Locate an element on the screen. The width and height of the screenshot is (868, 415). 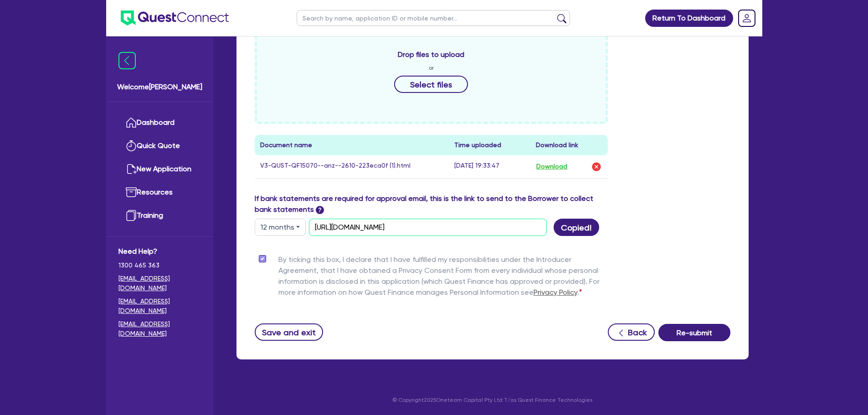
label: If bank statements are required for approval email, this is the link to send to the Borrower to c... is located at coordinates (431, 204).